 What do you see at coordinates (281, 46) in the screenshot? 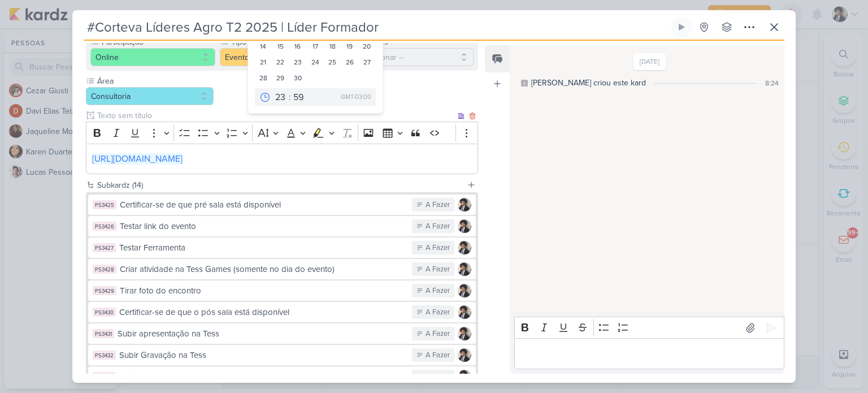
I see `div: 15` at bounding box center [281, 46].